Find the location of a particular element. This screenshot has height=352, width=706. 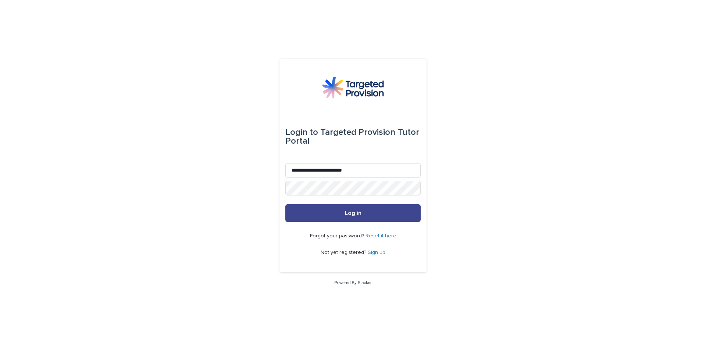

a: Reset it here is located at coordinates (381, 236).